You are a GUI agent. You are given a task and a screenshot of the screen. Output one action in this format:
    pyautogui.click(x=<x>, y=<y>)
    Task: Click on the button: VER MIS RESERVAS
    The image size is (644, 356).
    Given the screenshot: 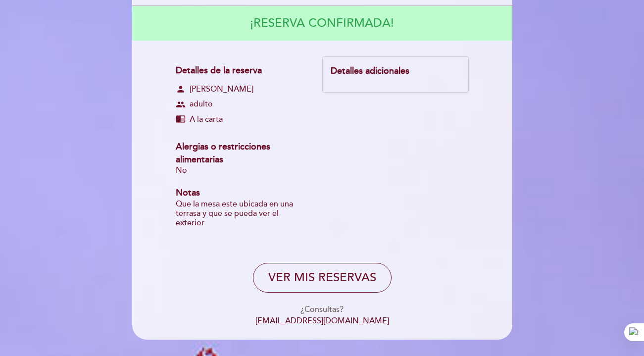 What is the action you would take?
    pyautogui.click(x=322, y=278)
    